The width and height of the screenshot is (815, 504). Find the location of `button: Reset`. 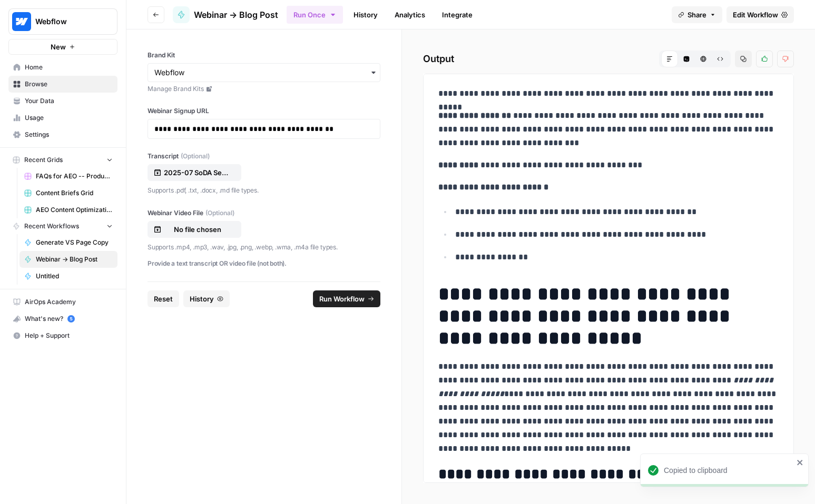

button: Reset is located at coordinates (164, 299).